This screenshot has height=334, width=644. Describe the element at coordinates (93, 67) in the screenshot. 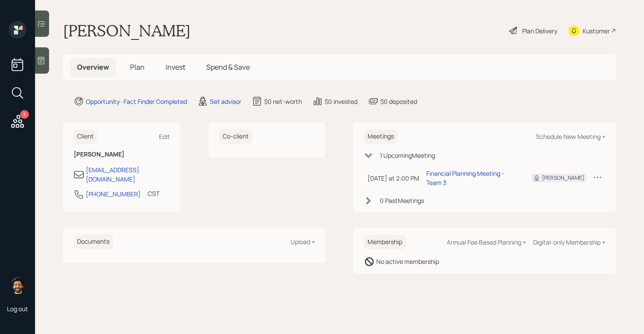

I see `span: Overview` at that location.